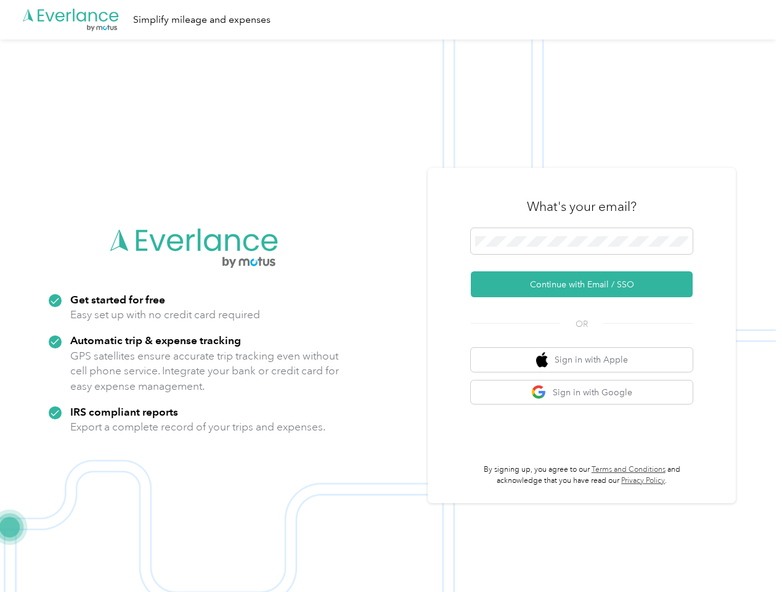 The height and width of the screenshot is (592, 782). I want to click on button: Continue with Email / SSO, so click(582, 284).